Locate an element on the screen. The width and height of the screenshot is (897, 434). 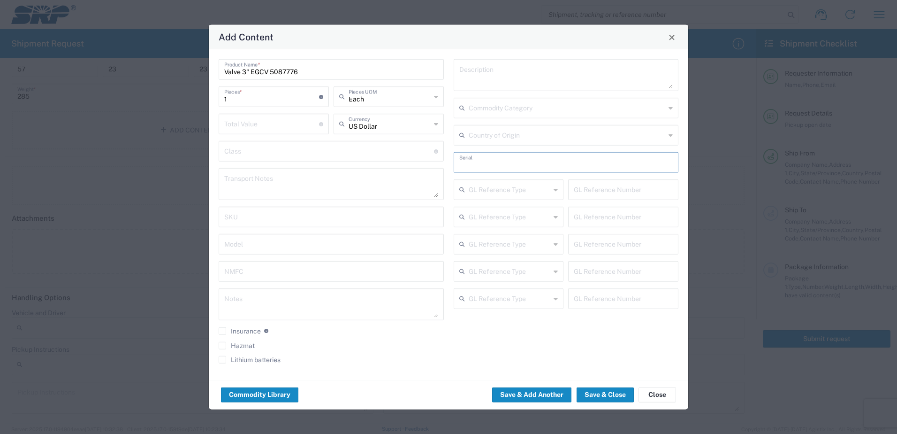
button: Commodity Library is located at coordinates (259, 394).